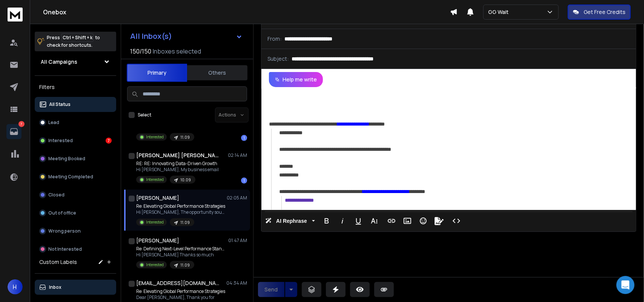 Image resolution: width=644 pixels, height=302 pixels. Describe the element at coordinates (54, 123) in the screenshot. I see `p: Lead` at that location.